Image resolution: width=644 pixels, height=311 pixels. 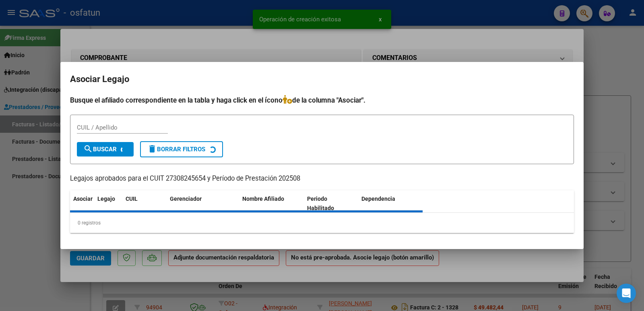 What do you see at coordinates (82, 204) in the screenshot?
I see `datatable-header-cell: Asociar` at bounding box center [82, 204].